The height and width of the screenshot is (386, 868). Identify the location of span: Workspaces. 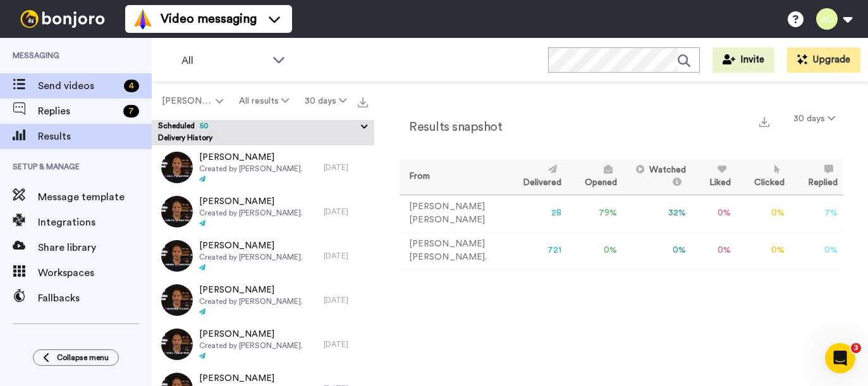
(95, 273).